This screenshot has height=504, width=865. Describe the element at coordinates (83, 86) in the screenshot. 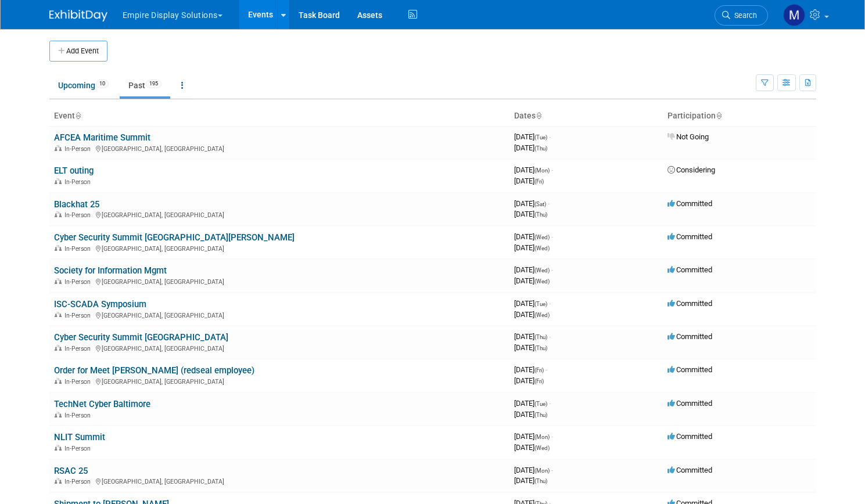

I see `a: Upcoming10` at that location.